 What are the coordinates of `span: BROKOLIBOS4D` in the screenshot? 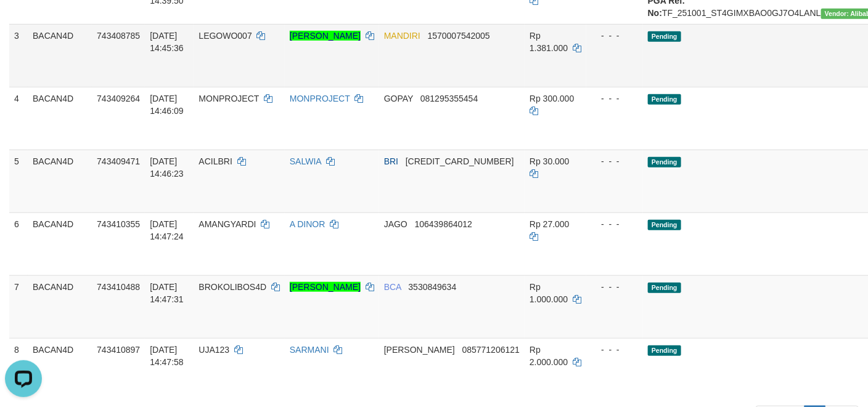 It's located at (233, 287).